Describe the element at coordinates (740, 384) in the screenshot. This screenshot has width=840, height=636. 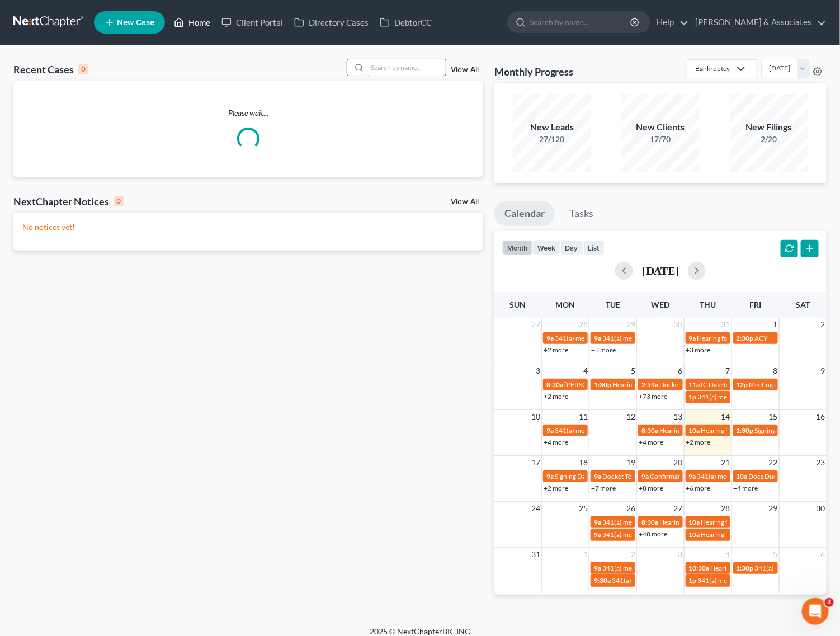
I see `span: IC Date for Fields, Wanketa` at that location.